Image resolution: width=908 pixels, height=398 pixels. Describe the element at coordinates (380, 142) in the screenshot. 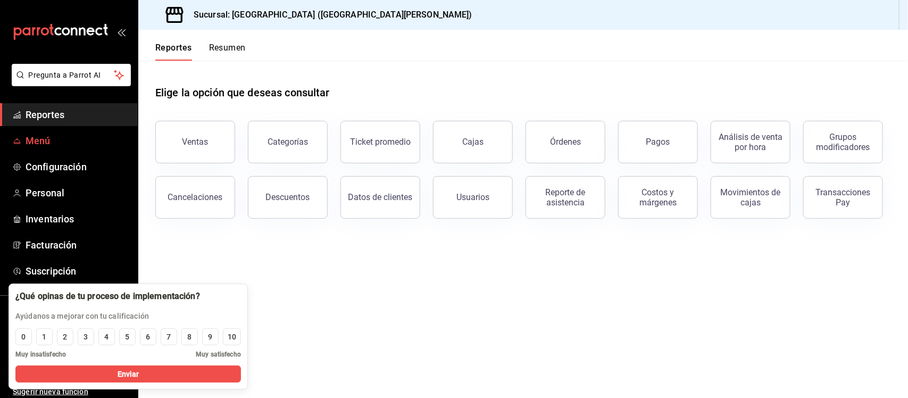

I see `button: Ticket promedio` at that location.